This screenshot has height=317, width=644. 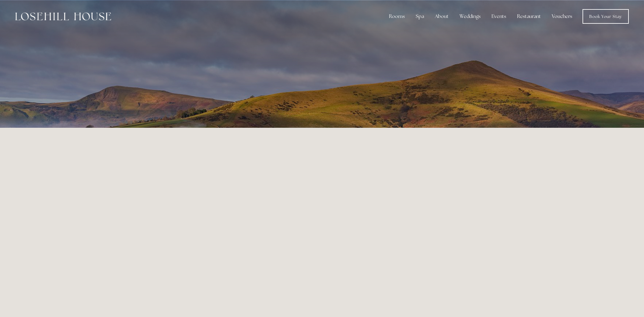 What do you see at coordinates (562, 17) in the screenshot?
I see `a: Vouchers` at bounding box center [562, 17].